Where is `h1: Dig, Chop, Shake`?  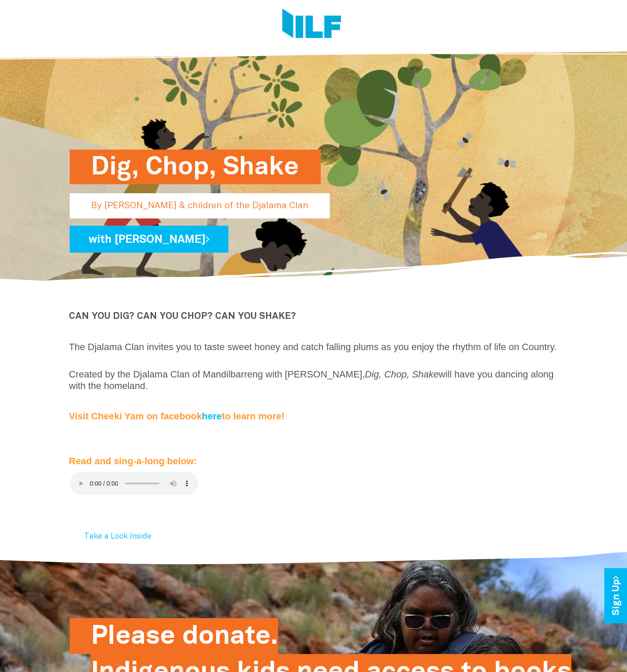 h1: Dig, Chop, Shake is located at coordinates (195, 167).